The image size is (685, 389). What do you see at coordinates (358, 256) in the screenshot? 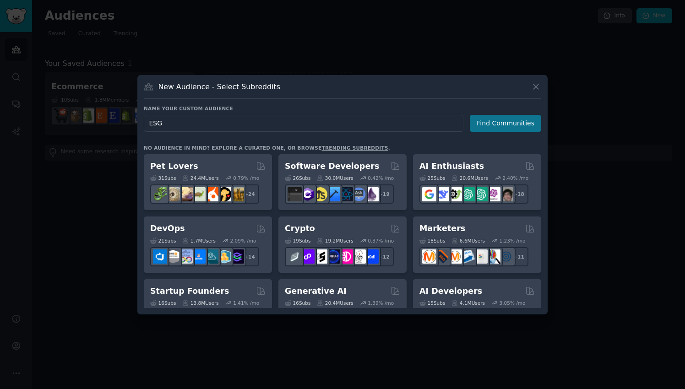
I see `img: CryptoNews` at bounding box center [358, 256].